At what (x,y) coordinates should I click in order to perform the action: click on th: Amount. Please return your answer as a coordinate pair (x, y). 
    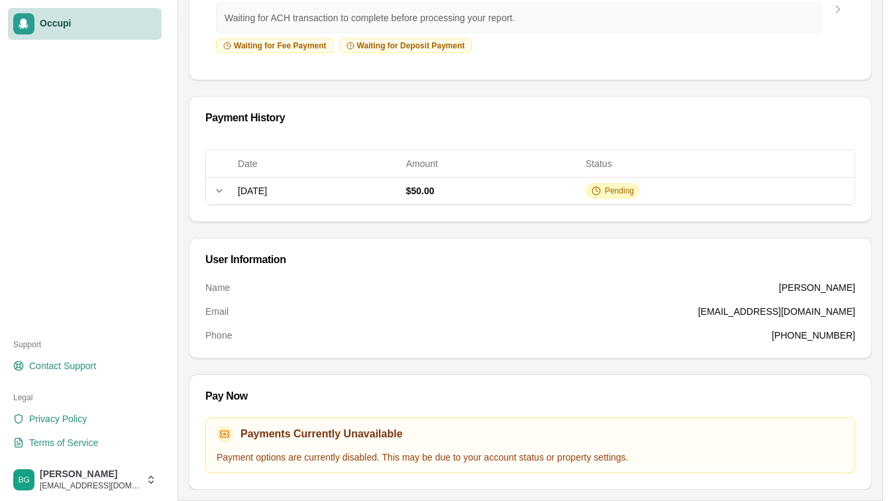
    Looking at the image, I should click on (490, 164).